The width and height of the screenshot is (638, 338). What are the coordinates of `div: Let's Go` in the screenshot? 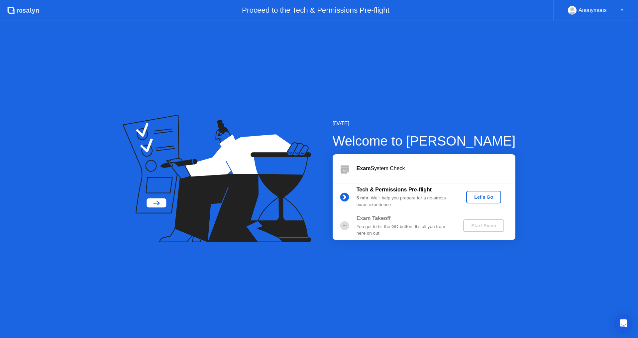 It's located at (484, 197).